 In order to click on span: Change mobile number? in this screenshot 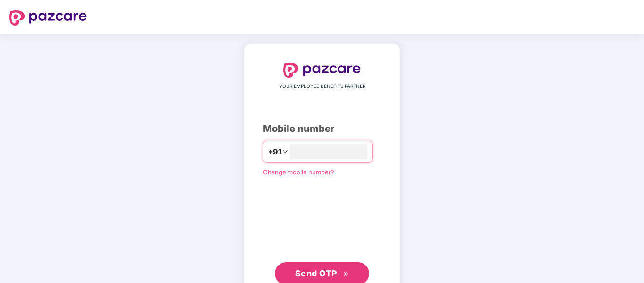, I will do `click(298, 172)`.